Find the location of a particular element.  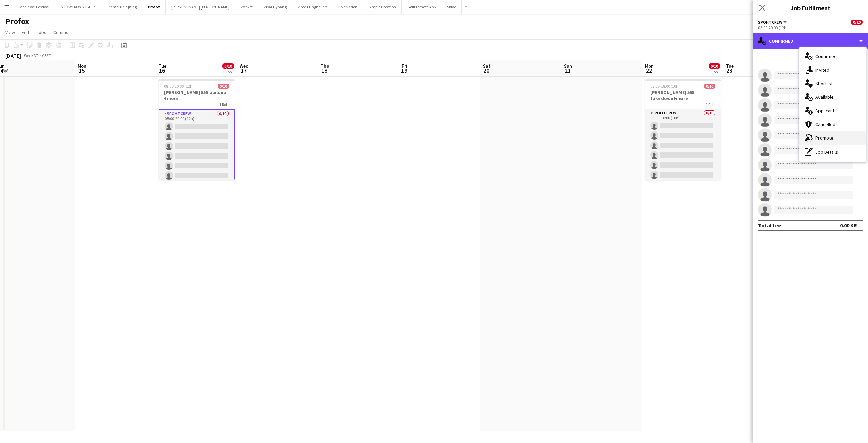

div: CEST is located at coordinates (46, 55).